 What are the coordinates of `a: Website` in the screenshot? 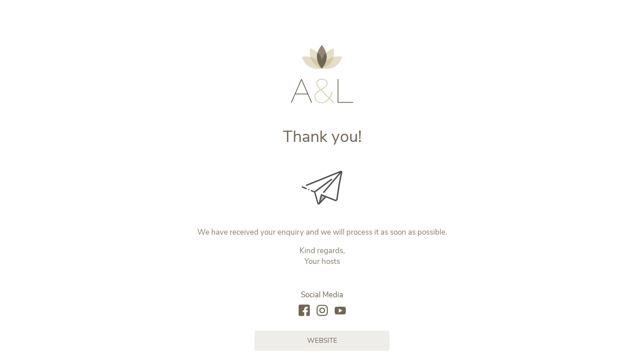 It's located at (322, 341).